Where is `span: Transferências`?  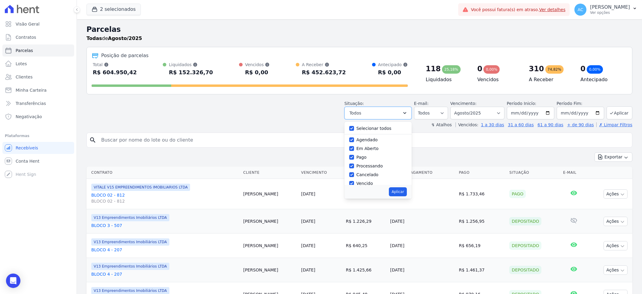 span: Transferências is located at coordinates (31, 103).